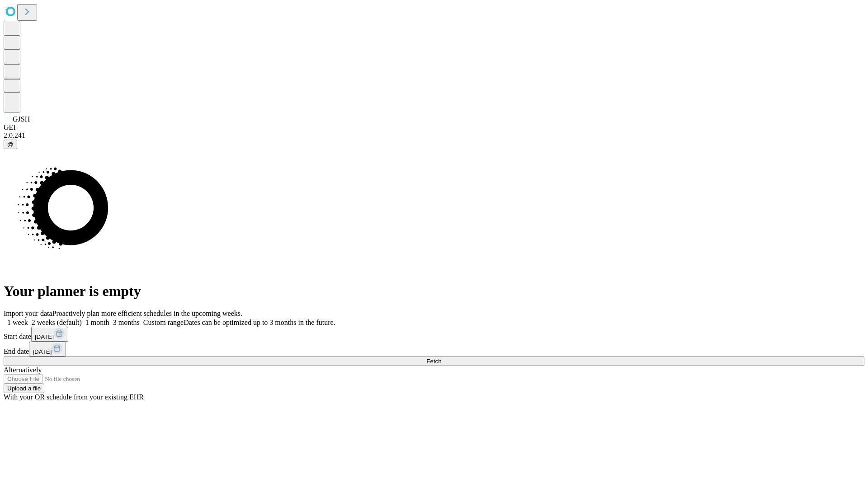 This screenshot has height=488, width=868. Describe the element at coordinates (434, 136) in the screenshot. I see `div: 2.0.241` at that location.